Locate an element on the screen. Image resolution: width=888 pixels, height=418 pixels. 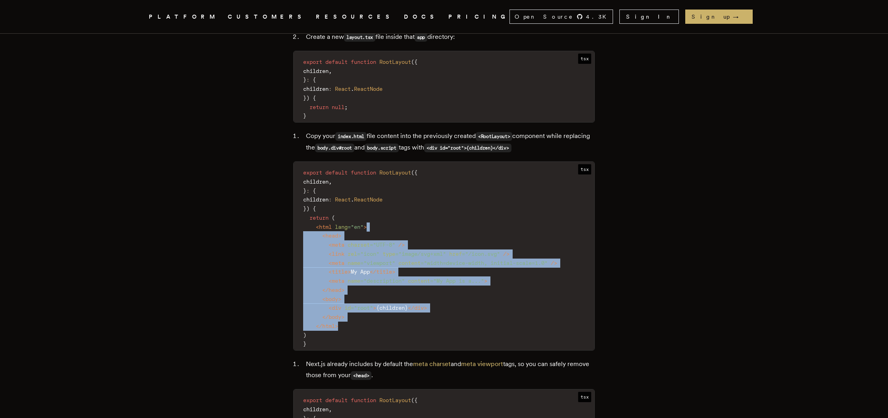
span: /icon.svg is located at coordinates (482, 254).